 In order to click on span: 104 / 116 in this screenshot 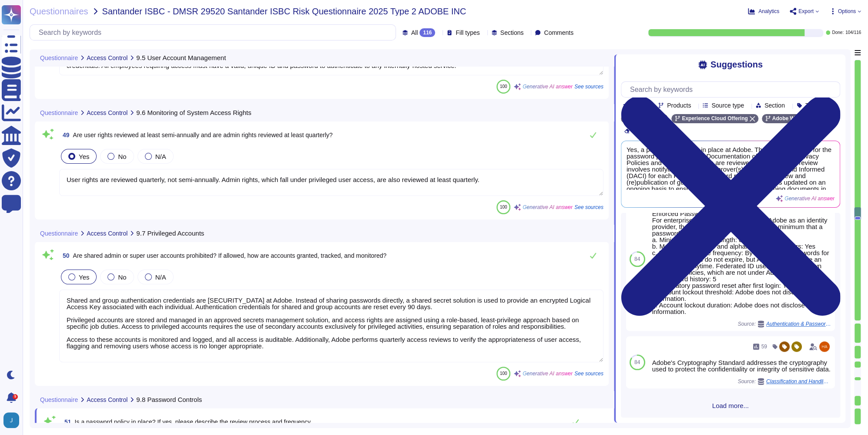, I will do `click(853, 33)`.